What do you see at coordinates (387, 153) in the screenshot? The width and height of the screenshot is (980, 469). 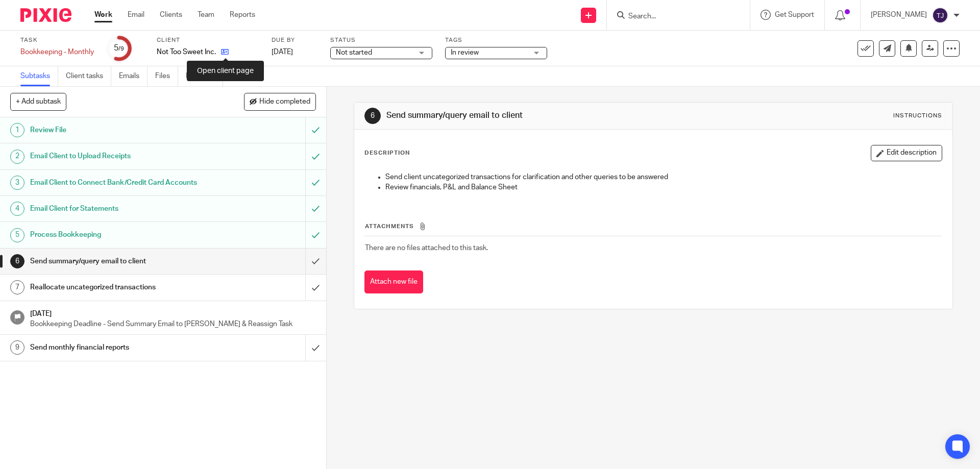 I see `p: Description` at bounding box center [387, 153].